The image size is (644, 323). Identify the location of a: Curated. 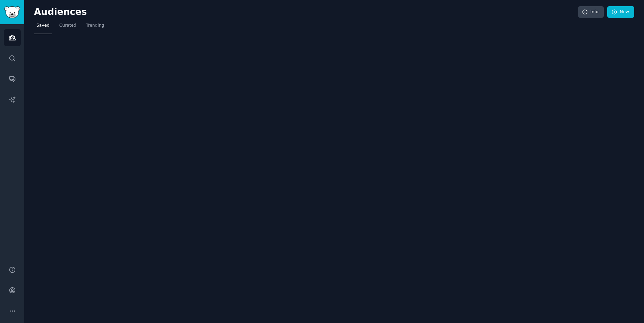
(68, 27).